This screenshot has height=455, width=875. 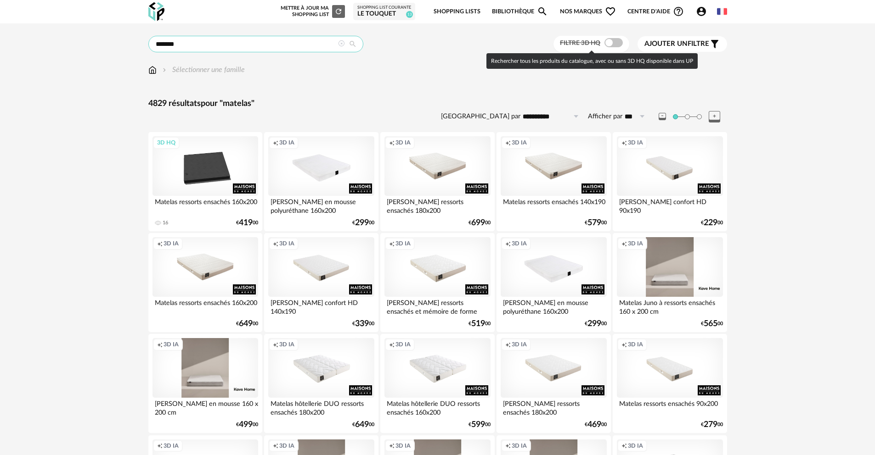 I want to click on div: 3D HQ, so click(x=166, y=143).